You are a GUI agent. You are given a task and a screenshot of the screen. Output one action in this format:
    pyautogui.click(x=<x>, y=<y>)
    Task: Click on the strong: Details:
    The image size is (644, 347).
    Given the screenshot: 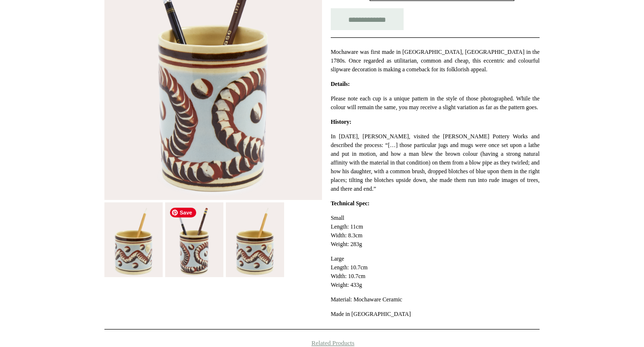 What is the action you would take?
    pyautogui.click(x=340, y=84)
    